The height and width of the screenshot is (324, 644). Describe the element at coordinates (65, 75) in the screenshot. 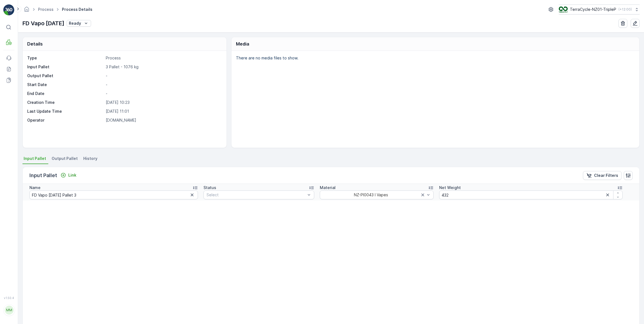

I see `p: Output Pallet` at that location.